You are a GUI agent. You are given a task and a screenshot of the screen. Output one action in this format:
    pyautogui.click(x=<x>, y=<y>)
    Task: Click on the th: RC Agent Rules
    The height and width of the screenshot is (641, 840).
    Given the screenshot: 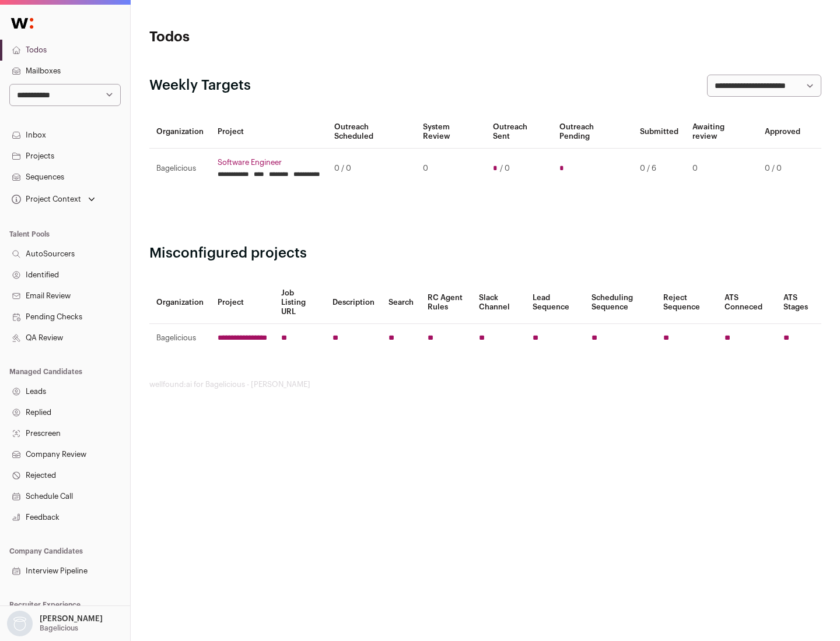 What is the action you would take?
    pyautogui.click(x=446, y=303)
    